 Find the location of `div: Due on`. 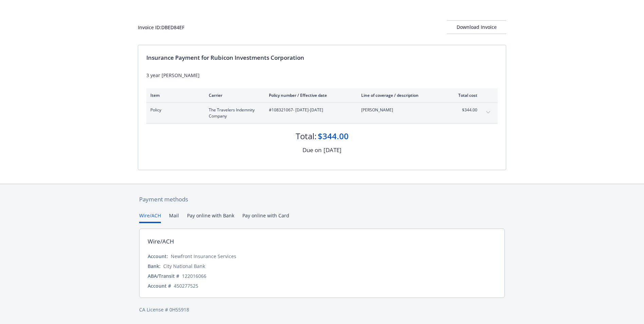

div: Due on is located at coordinates (312, 150).